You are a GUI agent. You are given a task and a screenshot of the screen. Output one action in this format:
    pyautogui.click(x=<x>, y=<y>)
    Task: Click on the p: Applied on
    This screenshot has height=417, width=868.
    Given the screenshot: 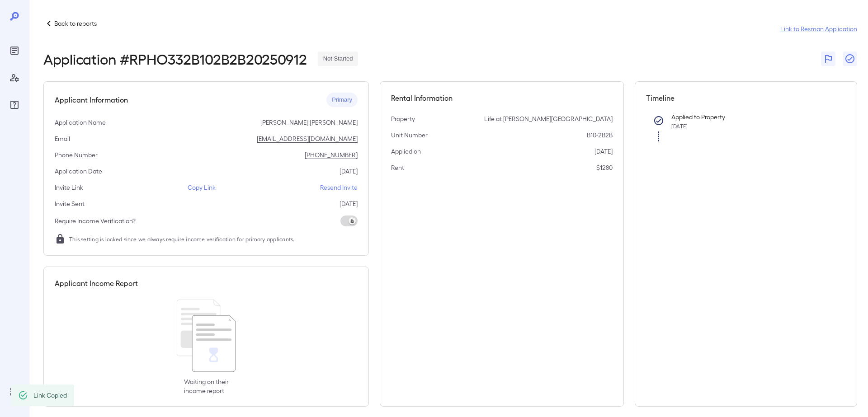 What is the action you would take?
    pyautogui.click(x=406, y=152)
    